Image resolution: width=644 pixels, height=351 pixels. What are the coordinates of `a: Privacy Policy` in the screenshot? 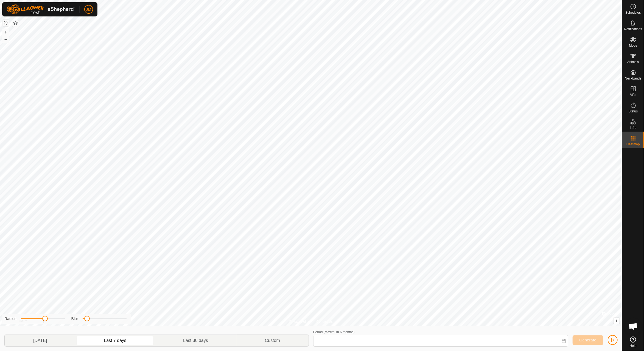 It's located at (299, 322).